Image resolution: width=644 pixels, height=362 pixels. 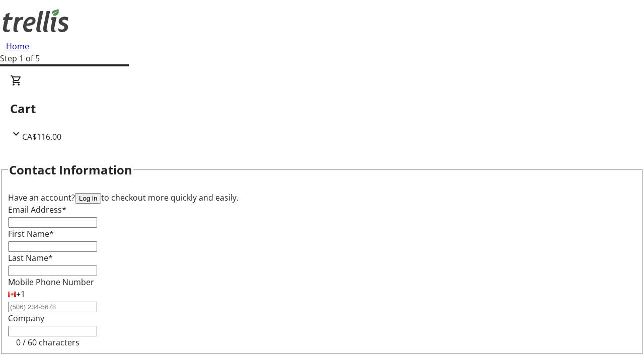 What do you see at coordinates (42, 137) in the screenshot?
I see `span: CA$116.00` at bounding box center [42, 137].